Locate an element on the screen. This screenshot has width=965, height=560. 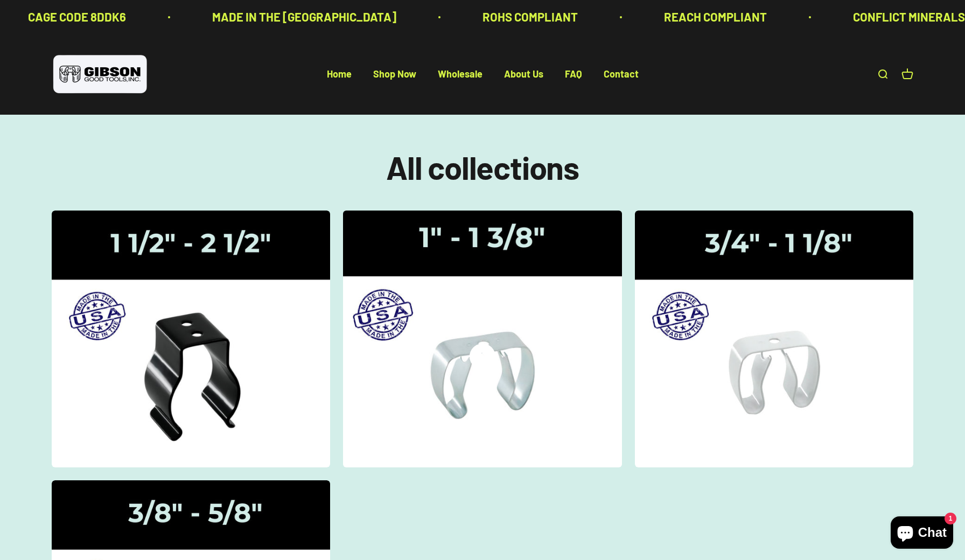
a: Shop Now is located at coordinates (395, 75).